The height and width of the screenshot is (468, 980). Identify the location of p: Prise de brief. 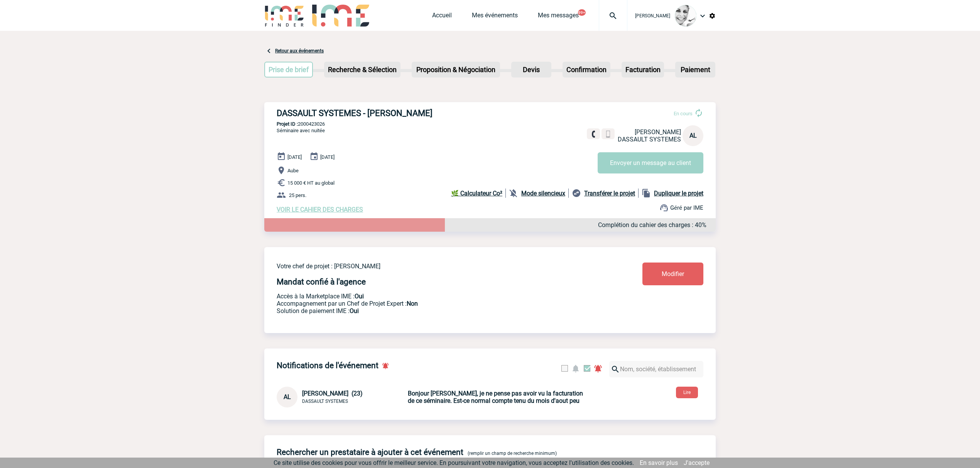
(289, 69).